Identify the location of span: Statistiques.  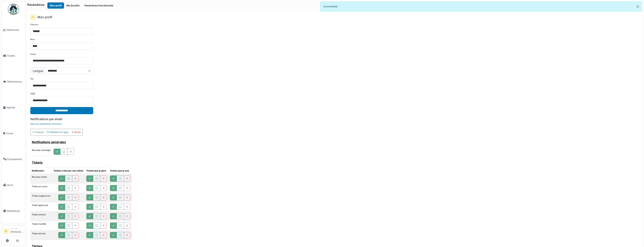
(15, 211).